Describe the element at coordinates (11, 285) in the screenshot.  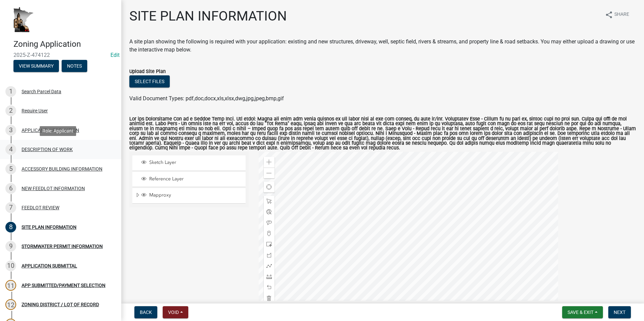
I see `div: 11` at that location.